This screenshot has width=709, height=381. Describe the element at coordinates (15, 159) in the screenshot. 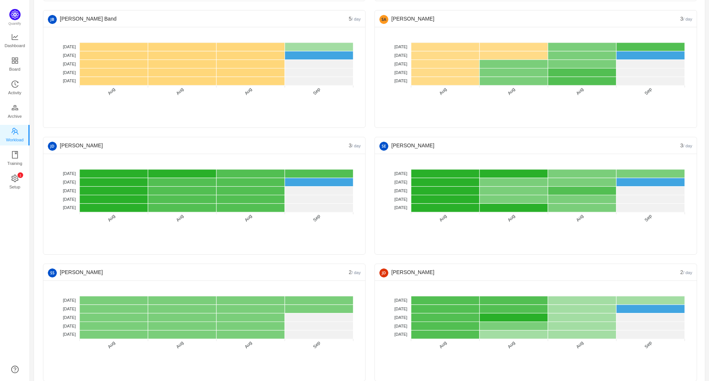

I see `a: Training` at that location.